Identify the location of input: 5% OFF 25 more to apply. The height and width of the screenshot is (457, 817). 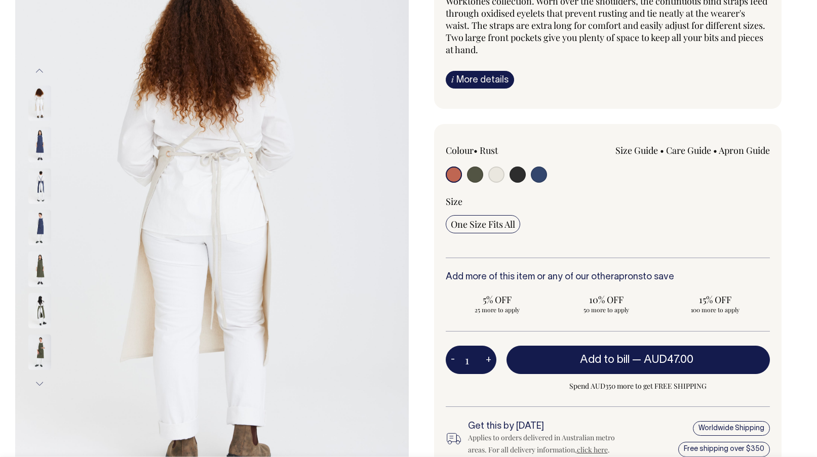
(497, 304).